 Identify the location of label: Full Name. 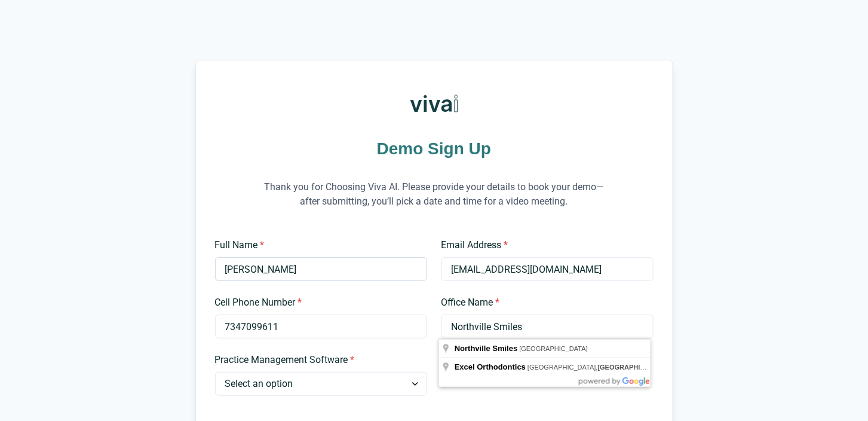
(317, 245).